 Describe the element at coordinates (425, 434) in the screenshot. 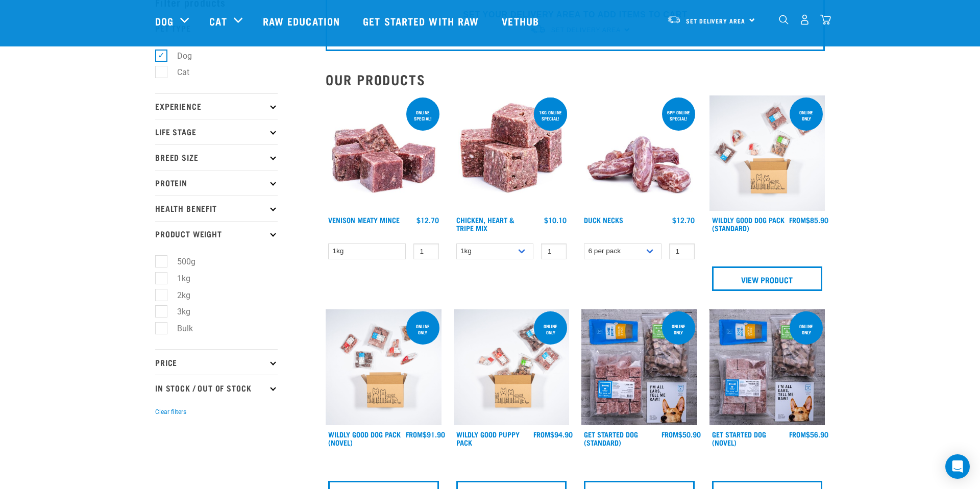

I see `div: $91.90` at that location.